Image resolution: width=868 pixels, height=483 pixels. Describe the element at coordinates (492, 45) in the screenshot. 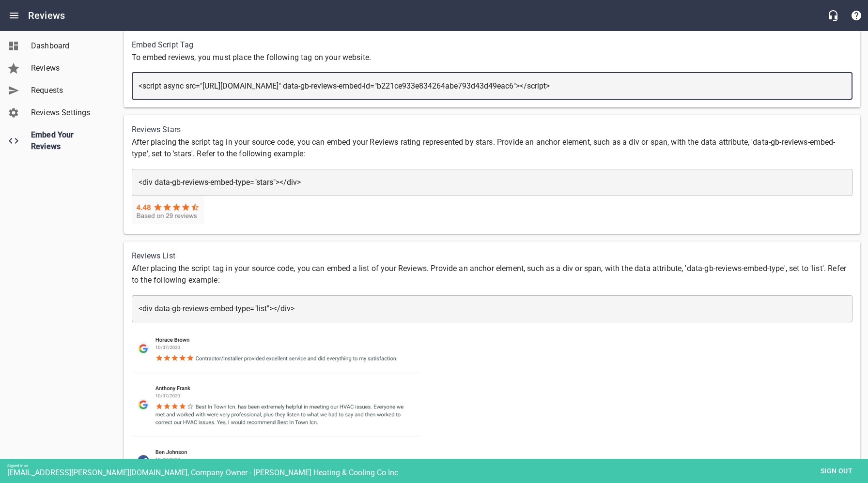

I see `h6: Embed Script Tag` at that location.